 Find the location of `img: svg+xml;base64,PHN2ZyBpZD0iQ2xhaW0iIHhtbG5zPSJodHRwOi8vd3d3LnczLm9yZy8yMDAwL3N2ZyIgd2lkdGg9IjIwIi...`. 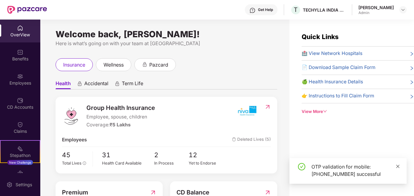

img: svg+xml;base64,PHN2ZyBpZD0iQ2xhaW0iIHhtbG5zPSJodHRwOi8vd3d3LnczLm9yZy8yMDAwL3N2ZyIgd2lkdGg9IjIwIi... is located at coordinates (20, 125).